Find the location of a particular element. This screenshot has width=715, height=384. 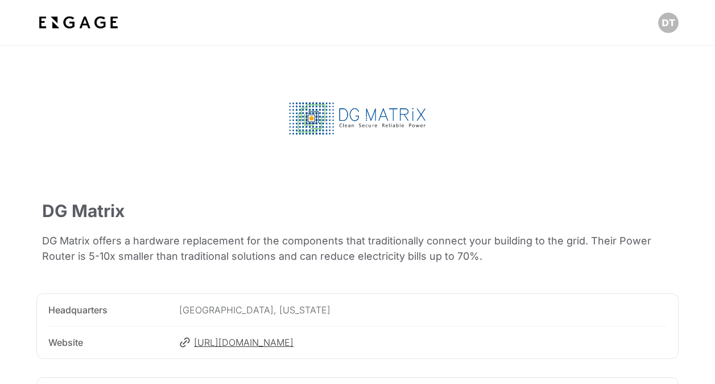

p: Headquarters is located at coordinates (109, 310).